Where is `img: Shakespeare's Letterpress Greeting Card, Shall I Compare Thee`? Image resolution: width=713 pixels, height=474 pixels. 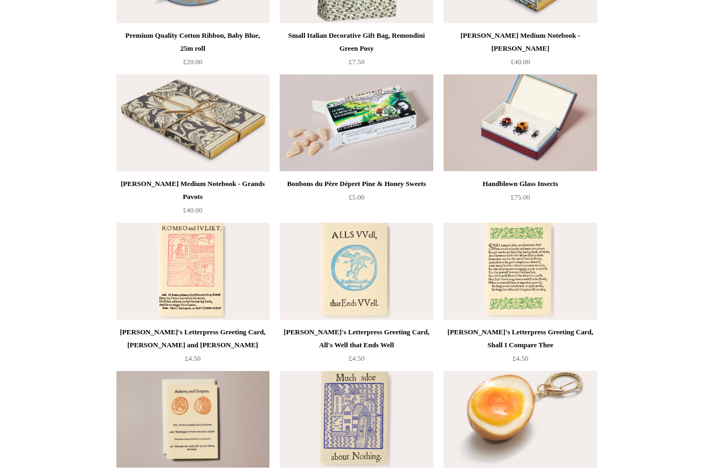
img: Shakespeare's Letterpress Greeting Card, Shall I Compare Thee is located at coordinates (520, 271).